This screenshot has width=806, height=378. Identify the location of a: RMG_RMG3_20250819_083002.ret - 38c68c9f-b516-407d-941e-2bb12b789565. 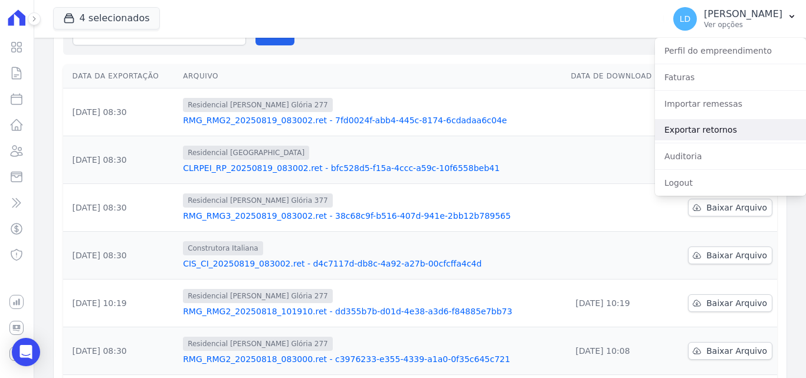
(372, 216).